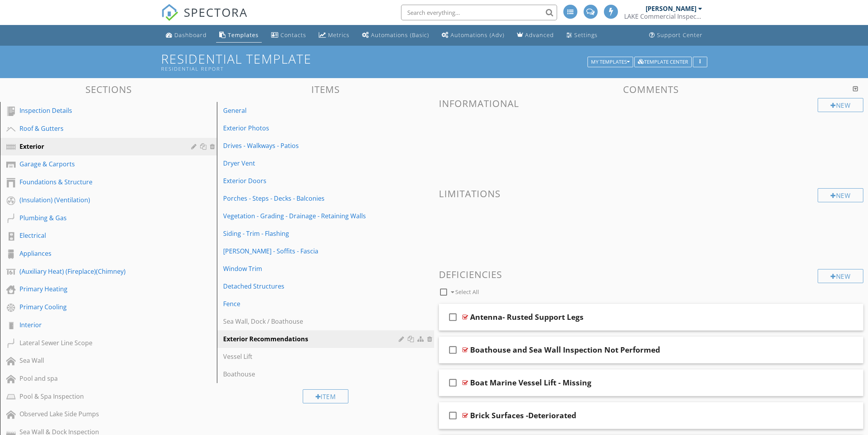  Describe the element at coordinates (99, 254) in the screenshot. I see `div: Appliances` at that location.